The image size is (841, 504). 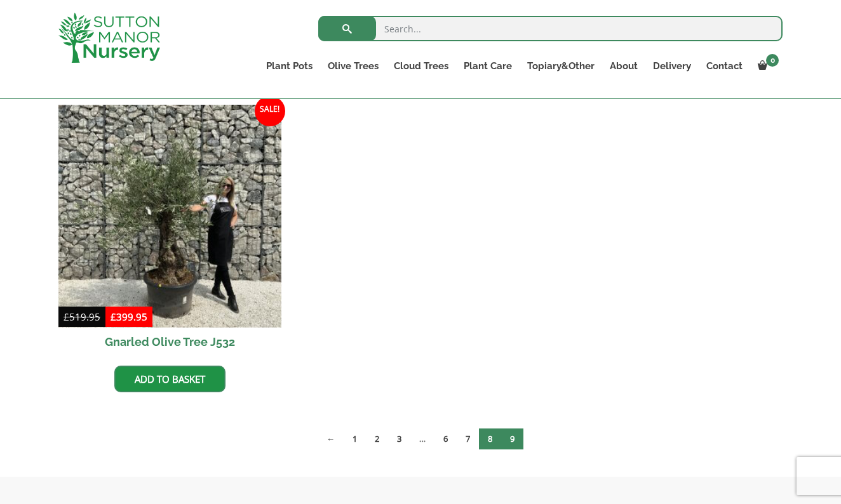 I want to click on a: 0, so click(x=766, y=66).